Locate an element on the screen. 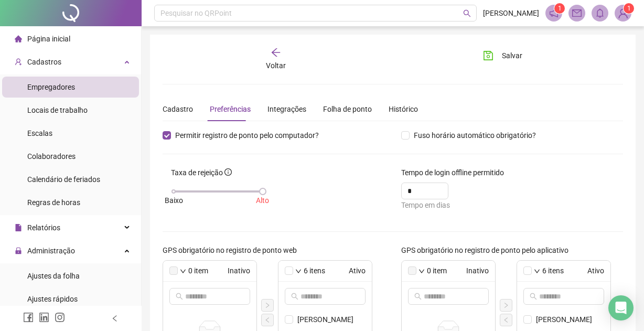  span: Administração is located at coordinates (51, 251).